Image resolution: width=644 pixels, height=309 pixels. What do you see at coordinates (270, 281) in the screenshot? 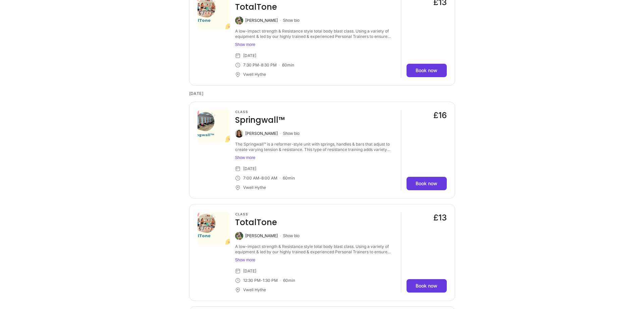
I see `div: 1:30 PM` at bounding box center [270, 281].